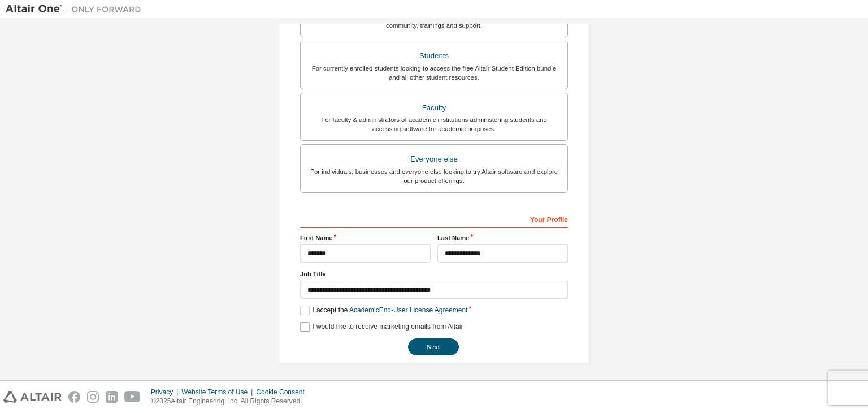  Describe the element at coordinates (434, 124) in the screenshot. I see `div: For faculty & administrators of academic institutions administering students and accessing softwa...` at that location.